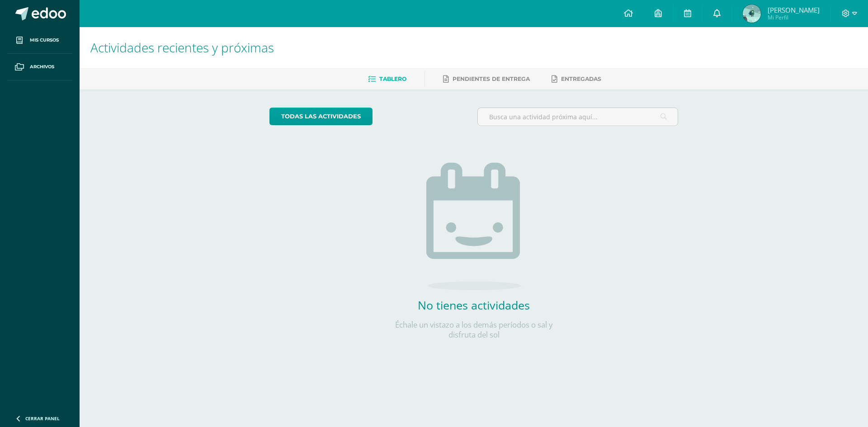  What do you see at coordinates (474, 305) in the screenshot?
I see `h2: No tienes actividades` at bounding box center [474, 305].